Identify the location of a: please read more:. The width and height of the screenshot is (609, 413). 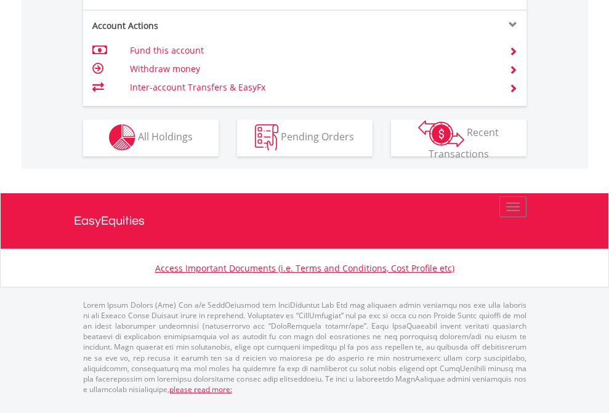
(201, 389).